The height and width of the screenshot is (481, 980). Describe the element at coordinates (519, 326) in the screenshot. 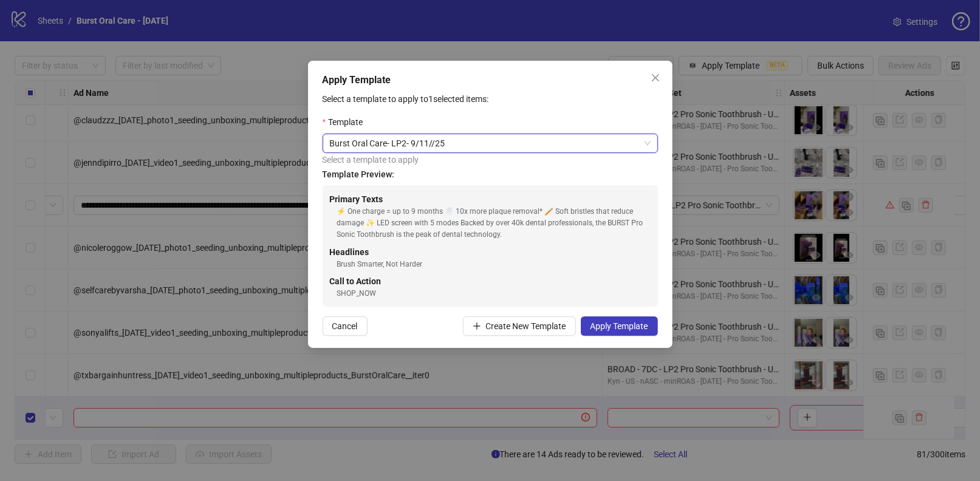

I see `button: Create New Template` at that location.